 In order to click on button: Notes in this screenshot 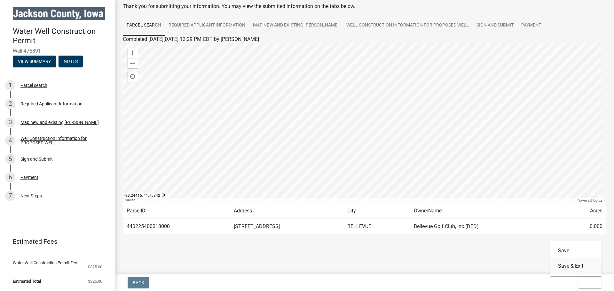, I will do `click(71, 61)`.